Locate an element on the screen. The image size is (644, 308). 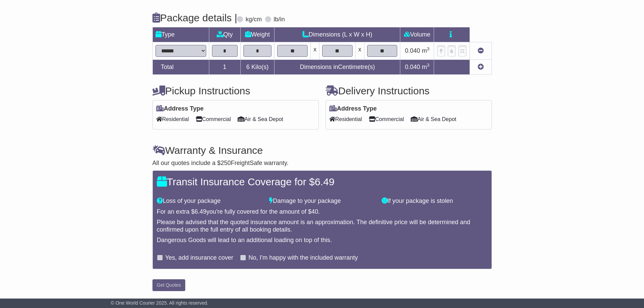
td: 1 is located at coordinates (224, 67).